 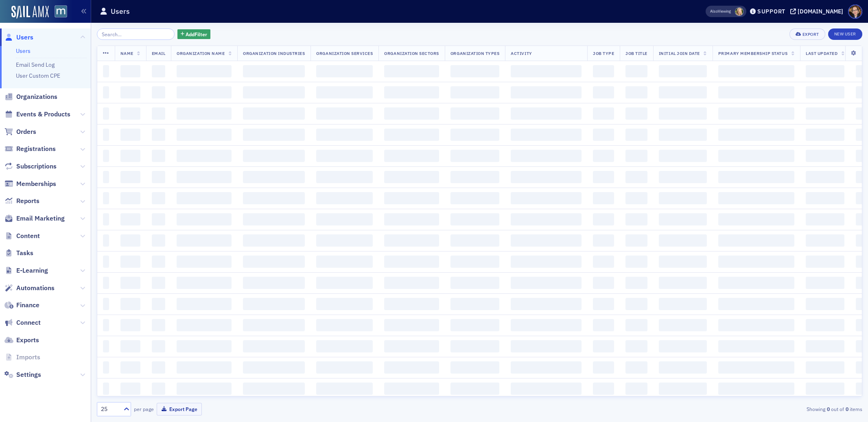 What do you see at coordinates (37, 184) in the screenshot?
I see `span: Memberships` at bounding box center [37, 184].